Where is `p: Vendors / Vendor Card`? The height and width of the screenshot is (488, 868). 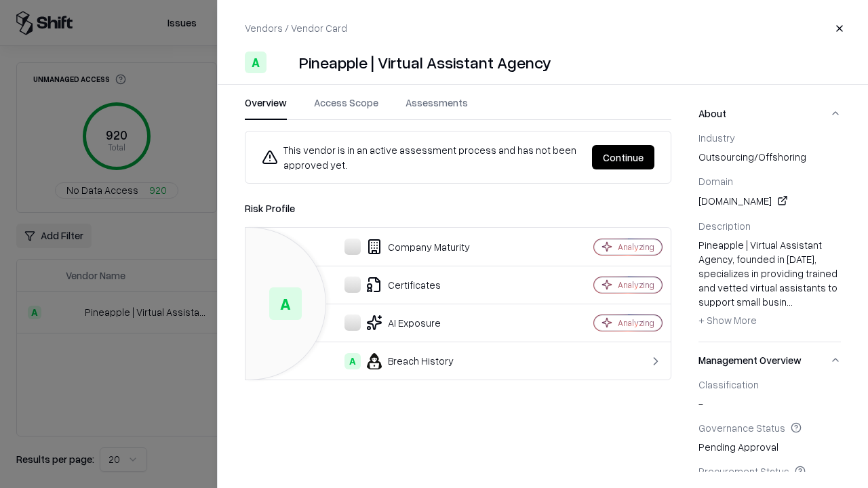
p: Vendors / Vendor Card is located at coordinates (296, 28).